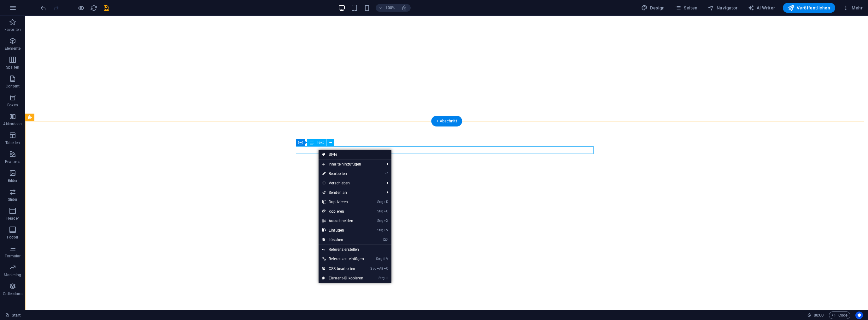  Describe the element at coordinates (852, 8) in the screenshot. I see `button: Mehr` at that location.